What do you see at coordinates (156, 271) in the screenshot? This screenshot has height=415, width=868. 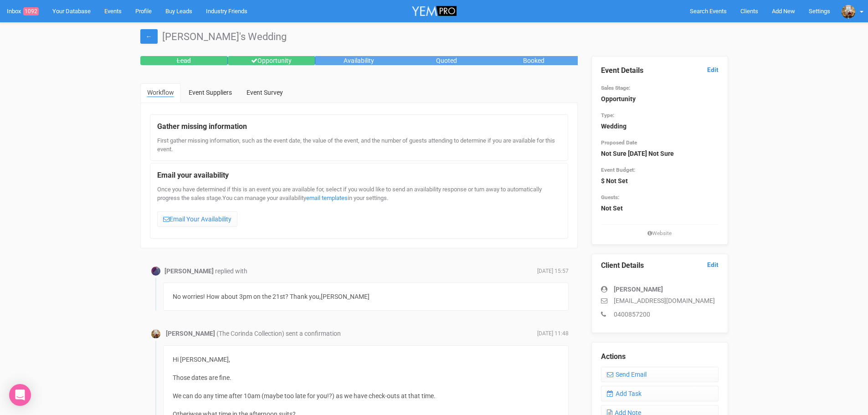 I see `img: Profile Image` at bounding box center [156, 271].